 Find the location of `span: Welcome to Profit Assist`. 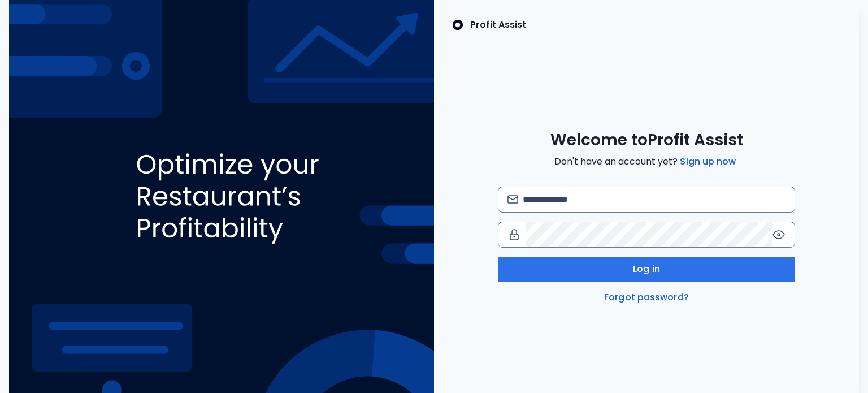

span: Welcome to Profit Assist is located at coordinates (647, 140).